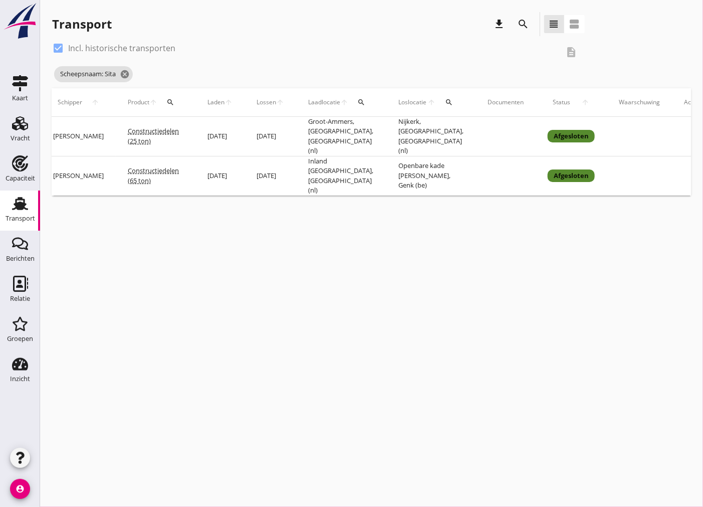 The height and width of the screenshot is (507, 703). Describe the element at coordinates (153, 175) in the screenshot. I see `span: Constructiedelen (65 ton)` at that location.